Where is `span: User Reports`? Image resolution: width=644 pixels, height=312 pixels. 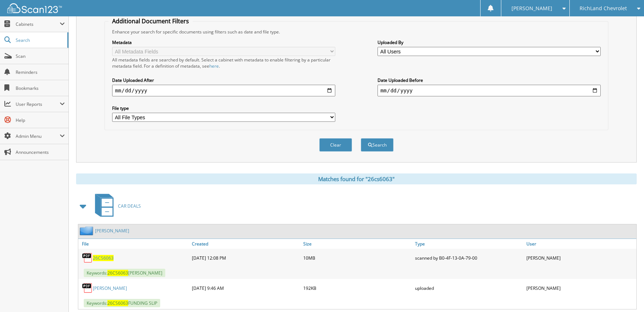 span: User Reports is located at coordinates (38, 104).